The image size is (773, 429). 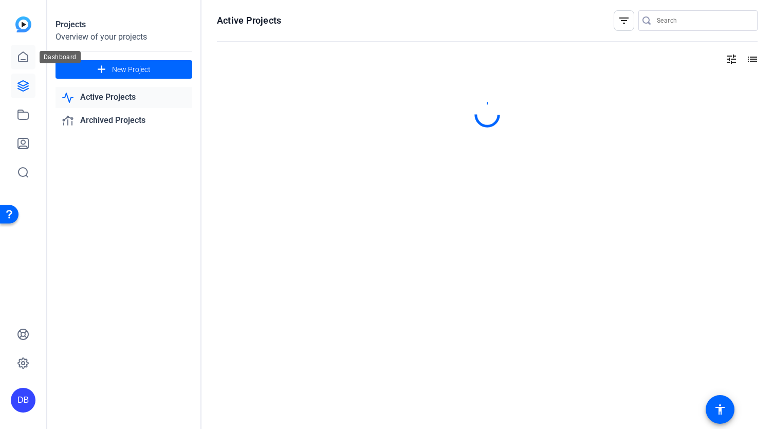 I want to click on img: blue-gradient.svg, so click(x=23, y=24).